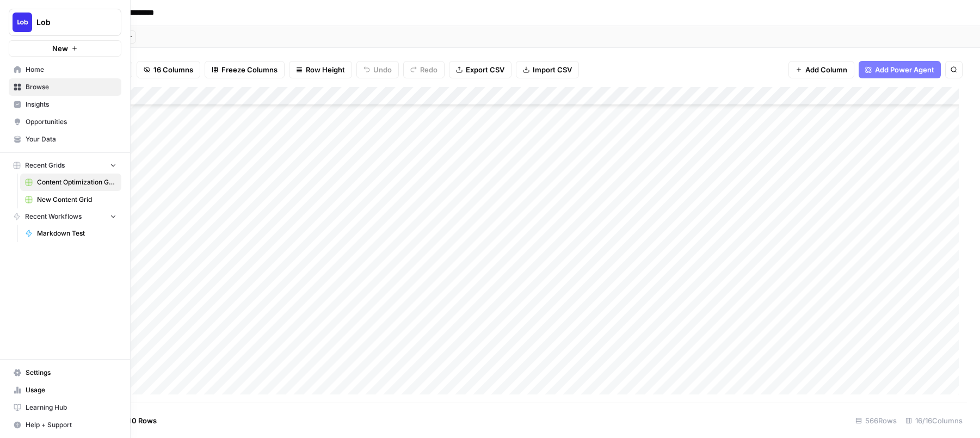  Describe the element at coordinates (22, 22) in the screenshot. I see `img: Lob Logo` at that location.